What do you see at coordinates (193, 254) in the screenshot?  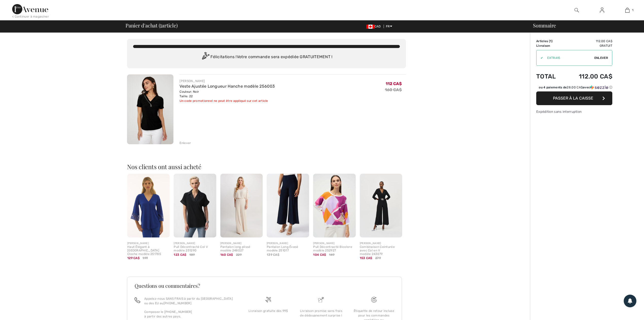 I see `span: 189` at bounding box center [193, 254].